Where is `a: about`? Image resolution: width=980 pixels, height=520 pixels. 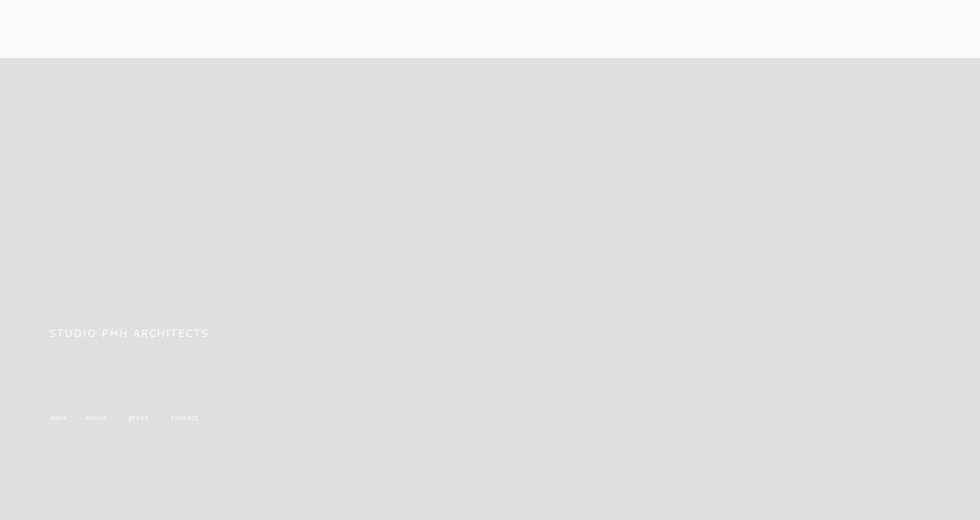
a: about is located at coordinates (96, 417).